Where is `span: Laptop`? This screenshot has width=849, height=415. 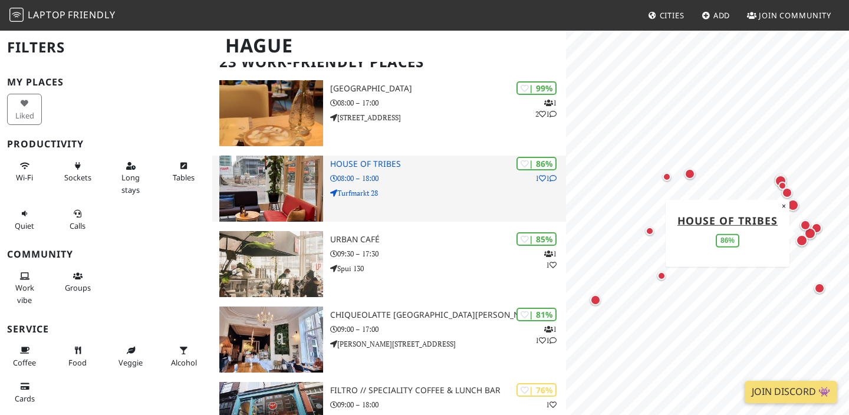
span: Laptop is located at coordinates (47, 15).